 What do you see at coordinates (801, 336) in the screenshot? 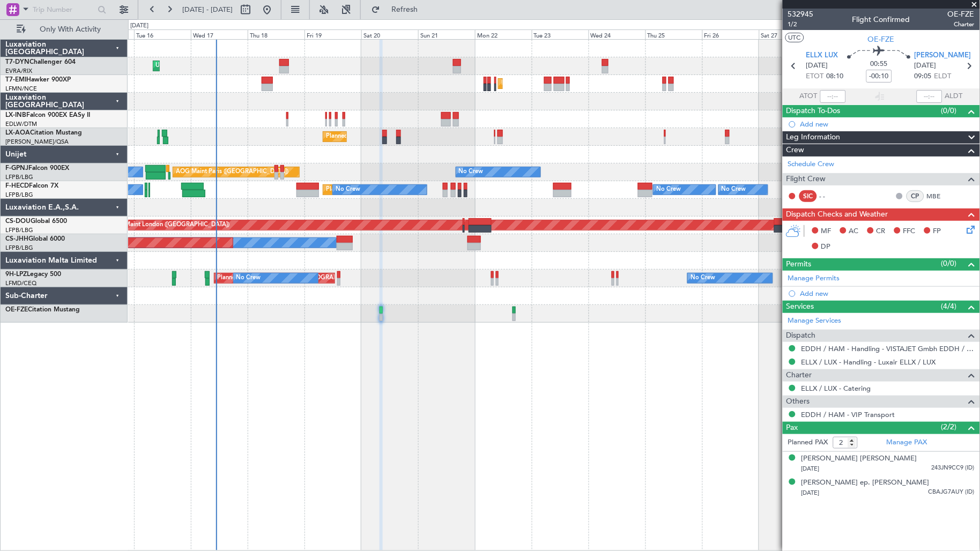
I see `span: Dispatch` at bounding box center [801, 336].